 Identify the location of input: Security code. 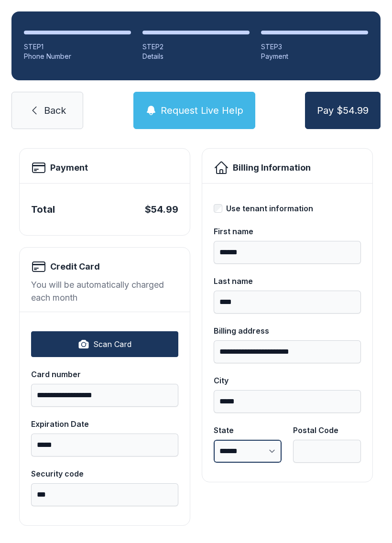
(105, 495).